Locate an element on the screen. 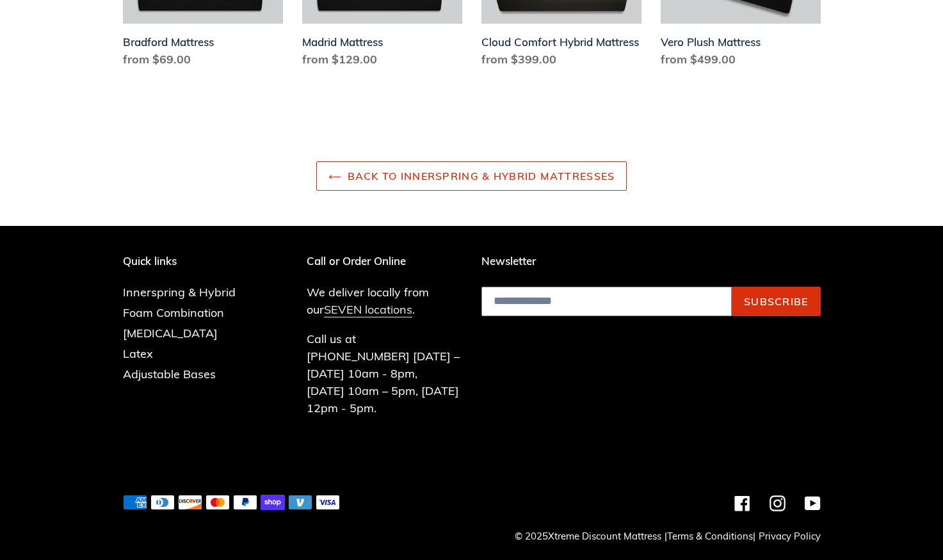 This screenshot has width=943, height=560. a: Back to Innerspring & Hybrid Mattresses is located at coordinates (472, 176).